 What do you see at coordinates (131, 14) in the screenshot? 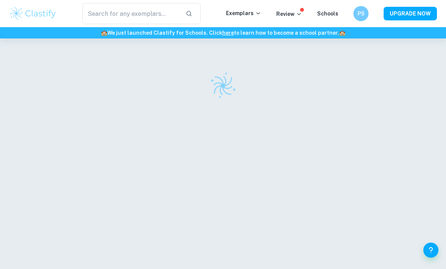
I see `input: Search for any exemplars...` at bounding box center [131, 14].